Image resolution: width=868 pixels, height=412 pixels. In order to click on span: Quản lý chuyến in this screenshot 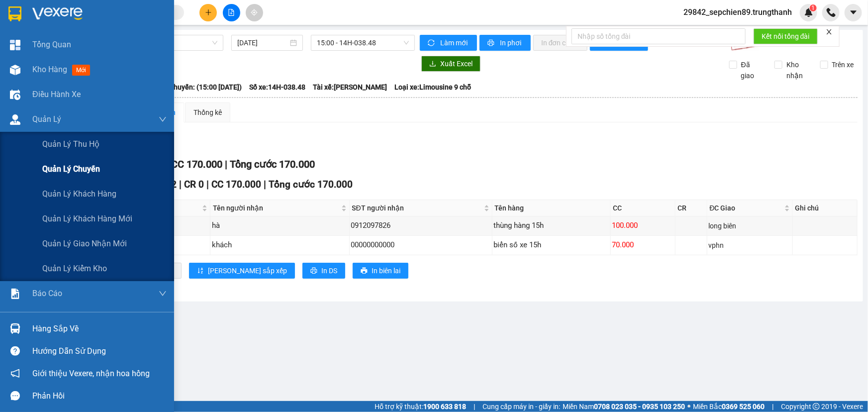, I will do `click(71, 169)`.